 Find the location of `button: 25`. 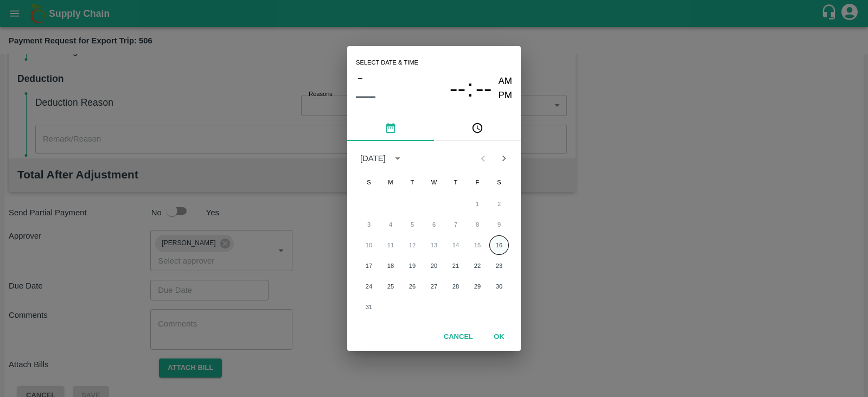

button: 25 is located at coordinates (391, 287).